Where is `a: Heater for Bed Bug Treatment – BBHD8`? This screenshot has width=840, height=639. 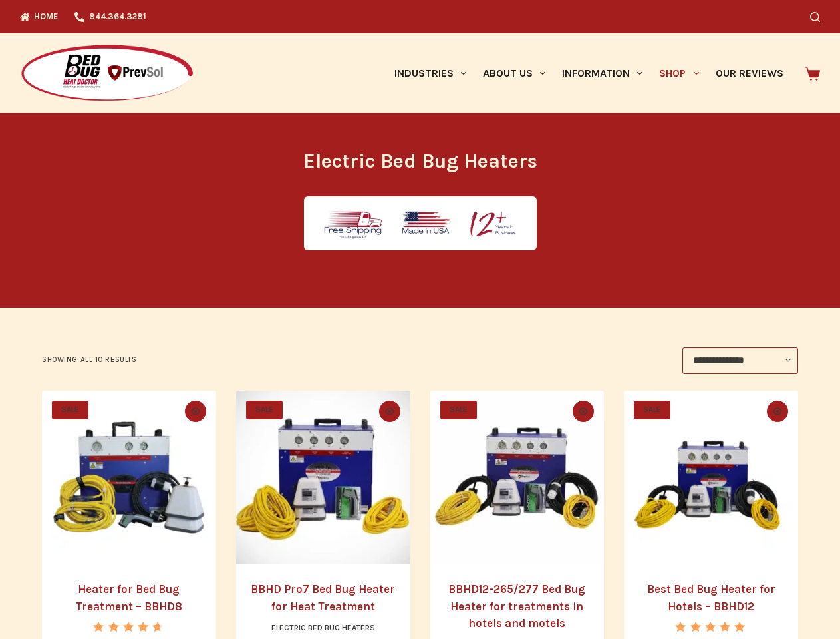
a: Heater for Bed Bug Treatment – BBHD8 is located at coordinates (129, 598).